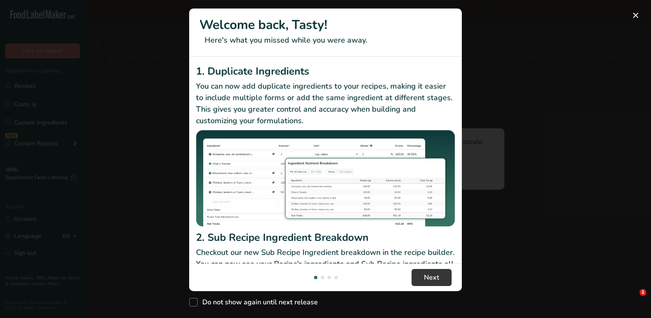  I want to click on h1: Welcome back, Tasty!, so click(325, 25).